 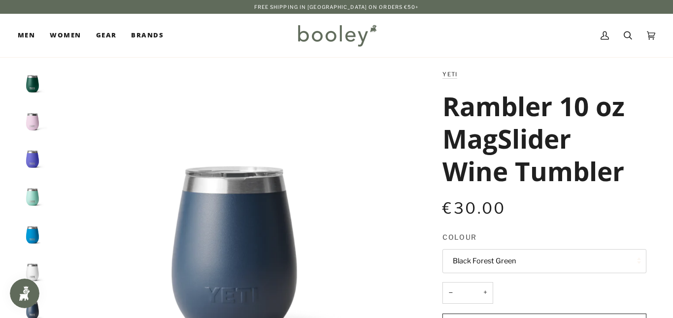 What do you see at coordinates (33, 159) in the screenshot?
I see `div: Yeti Rambler 10 oz MagSlider Wine Tumbler Ultramarine Violet - Booley Galway` at bounding box center [33, 159].